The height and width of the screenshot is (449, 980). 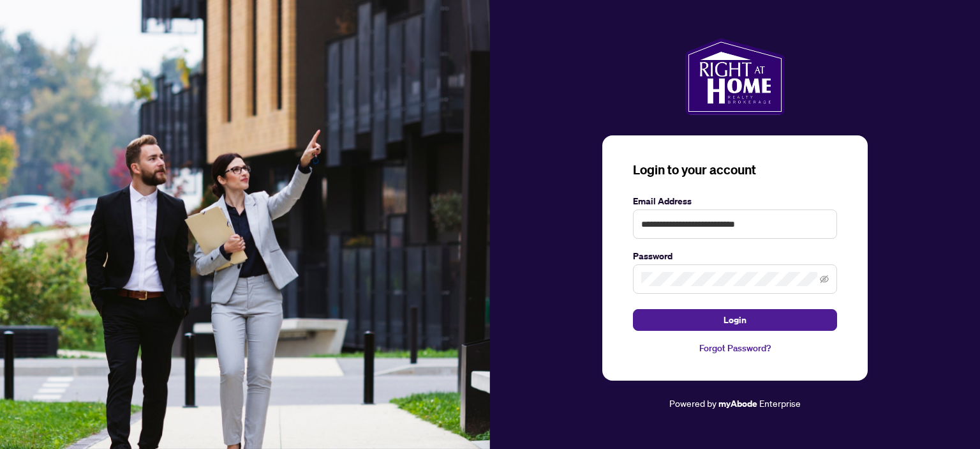 What do you see at coordinates (735, 201) in the screenshot?
I see `label: Email Address` at bounding box center [735, 201].